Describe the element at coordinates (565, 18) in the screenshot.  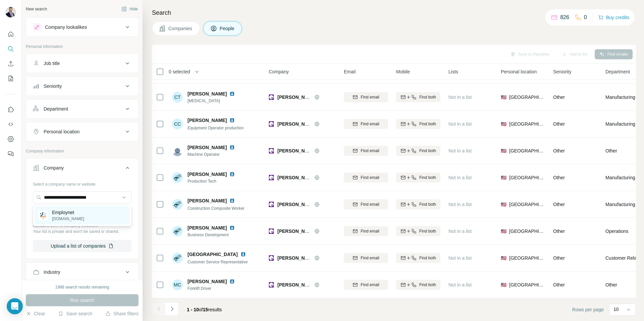
I see `p: 826` at that location.